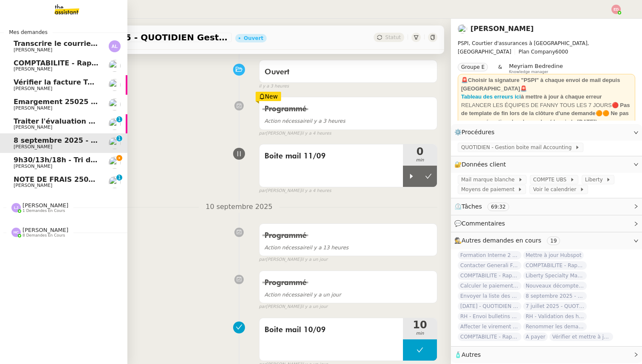 The width and height of the screenshot is (642, 364). Describe the element at coordinates (471, 354) in the screenshot. I see `span: Autres` at that location.